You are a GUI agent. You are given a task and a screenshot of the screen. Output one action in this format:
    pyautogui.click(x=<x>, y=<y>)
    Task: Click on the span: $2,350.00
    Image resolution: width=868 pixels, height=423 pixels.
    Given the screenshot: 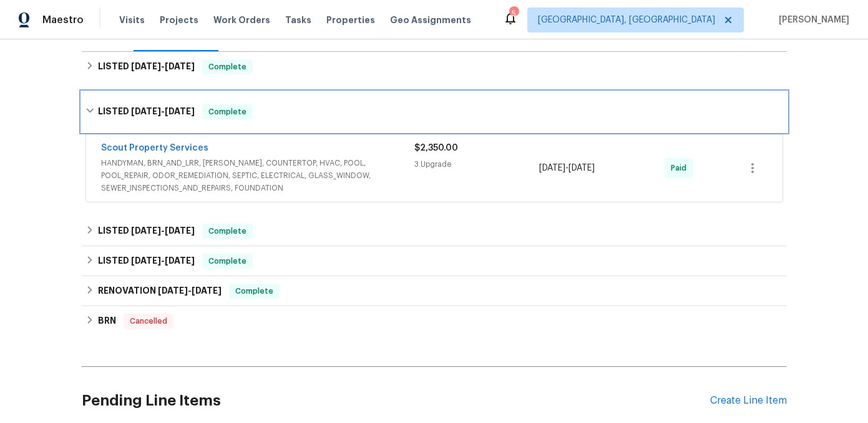 What is the action you would take?
    pyautogui.click(x=436, y=148)
    